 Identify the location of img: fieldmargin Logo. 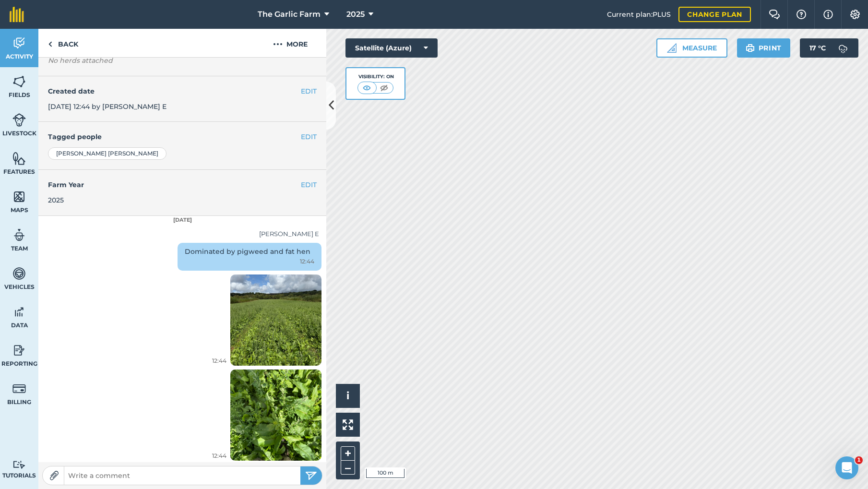
(16, 15).